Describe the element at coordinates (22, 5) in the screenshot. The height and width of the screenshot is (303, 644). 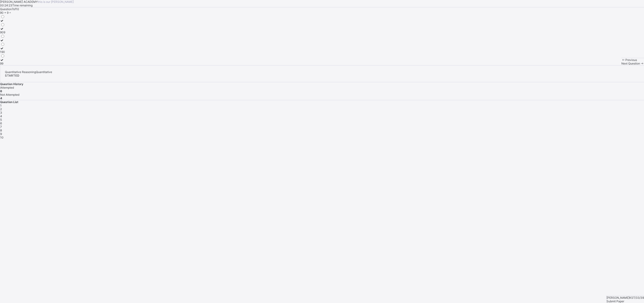
I see `span: Time remaining` at that location.